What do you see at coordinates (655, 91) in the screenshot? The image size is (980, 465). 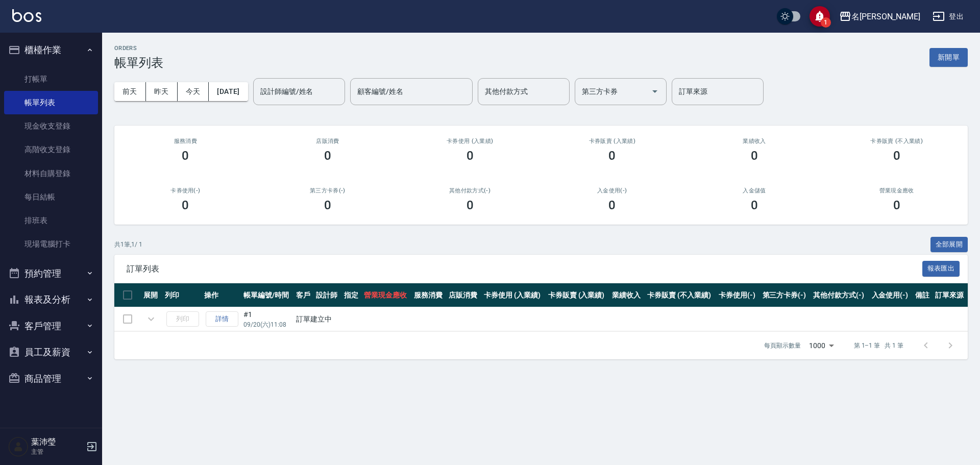 I see `button: Open` at bounding box center [655, 91].